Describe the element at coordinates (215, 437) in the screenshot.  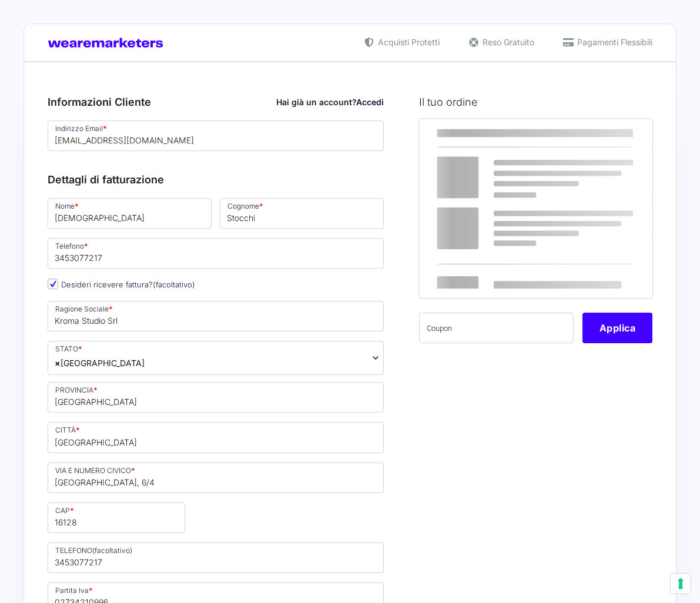
I see `input: CITTÀ *` at that location.